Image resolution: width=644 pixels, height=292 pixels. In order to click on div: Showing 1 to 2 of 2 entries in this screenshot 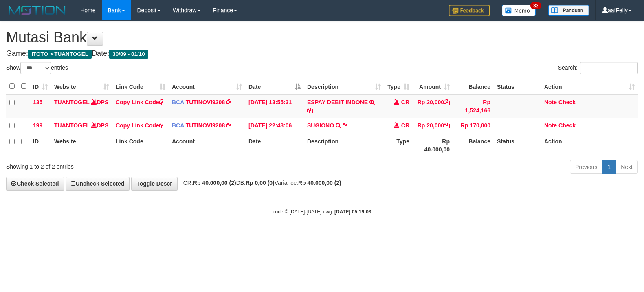, I will do `click(134, 165)`.